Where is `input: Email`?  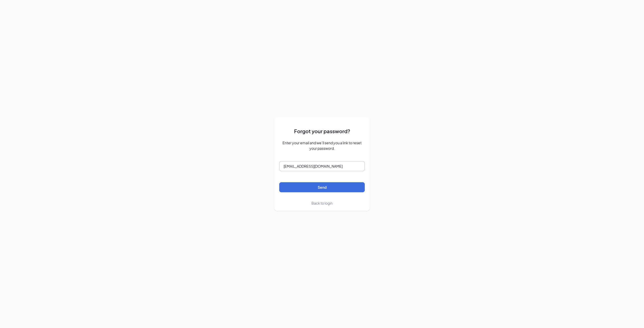 input: Email is located at coordinates (322, 166).